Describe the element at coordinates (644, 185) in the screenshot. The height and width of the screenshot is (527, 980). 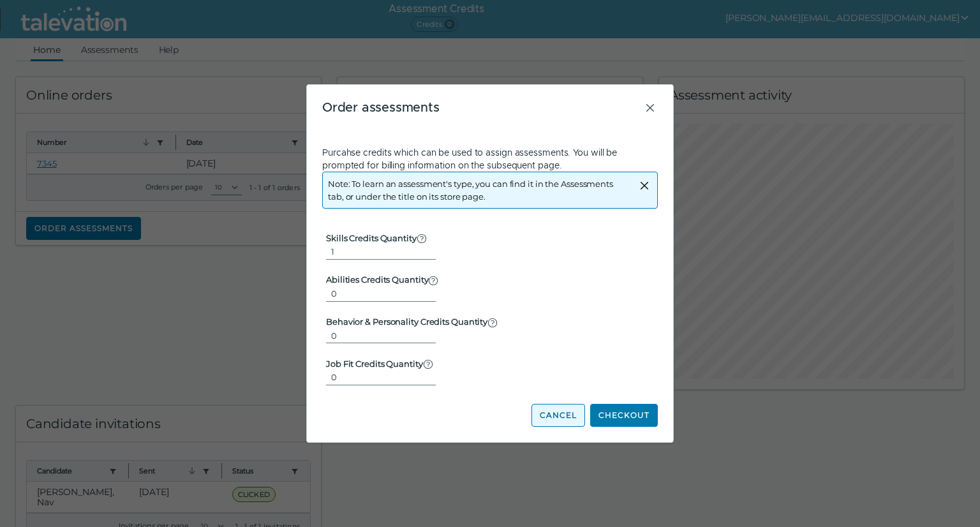
I see `button: Close alert` at that location.